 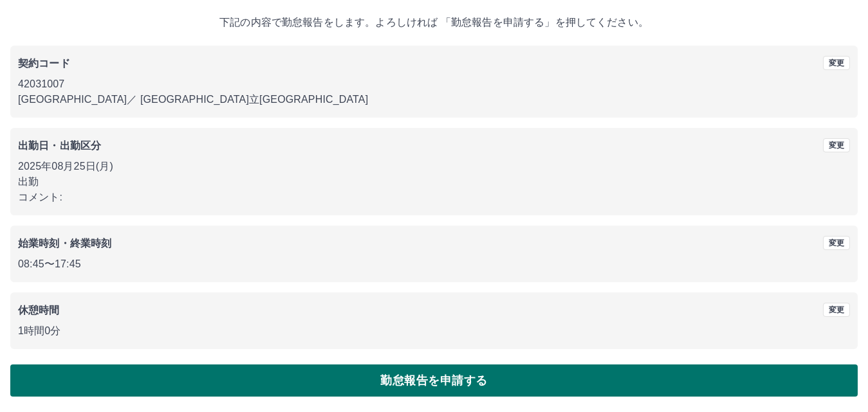 I want to click on p: 下記の内容で勤怠報告をします。よろしければ 「勤怠報告を申請する」を押してください。, so click(x=434, y=23).